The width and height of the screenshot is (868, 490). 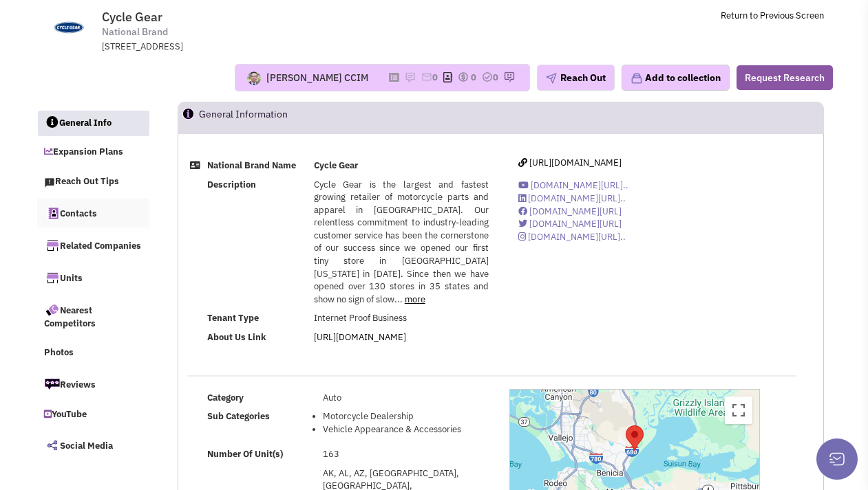 I want to click on a: Photos, so click(x=93, y=354).